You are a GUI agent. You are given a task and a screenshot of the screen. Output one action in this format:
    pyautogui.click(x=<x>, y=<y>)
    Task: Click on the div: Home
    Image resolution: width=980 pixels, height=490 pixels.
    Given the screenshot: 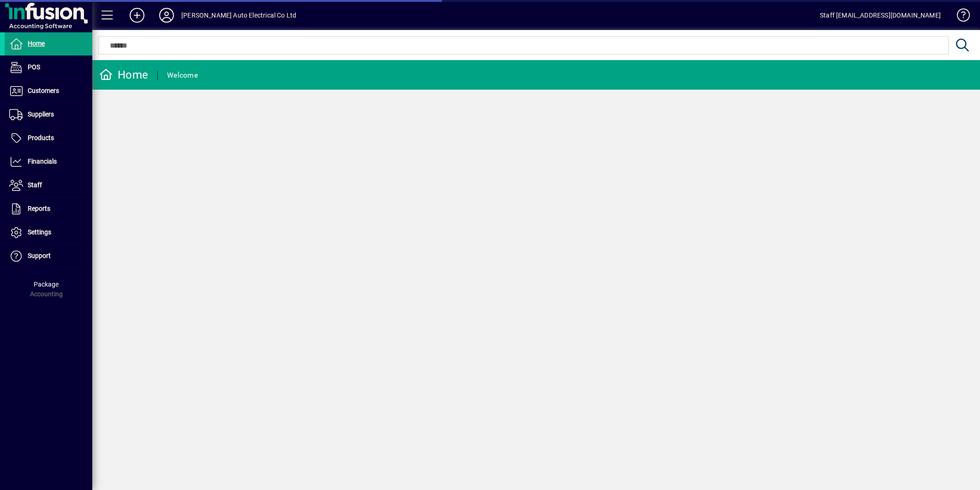 What is the action you would take?
    pyautogui.click(x=123, y=75)
    